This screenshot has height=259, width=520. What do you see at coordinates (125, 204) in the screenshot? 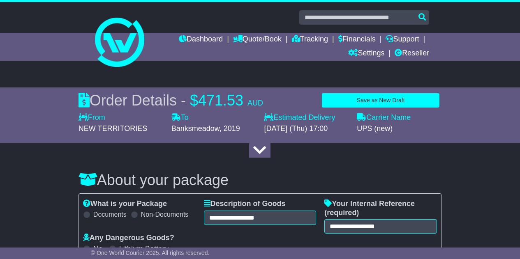
I see `label: What is your Package` at bounding box center [125, 204].